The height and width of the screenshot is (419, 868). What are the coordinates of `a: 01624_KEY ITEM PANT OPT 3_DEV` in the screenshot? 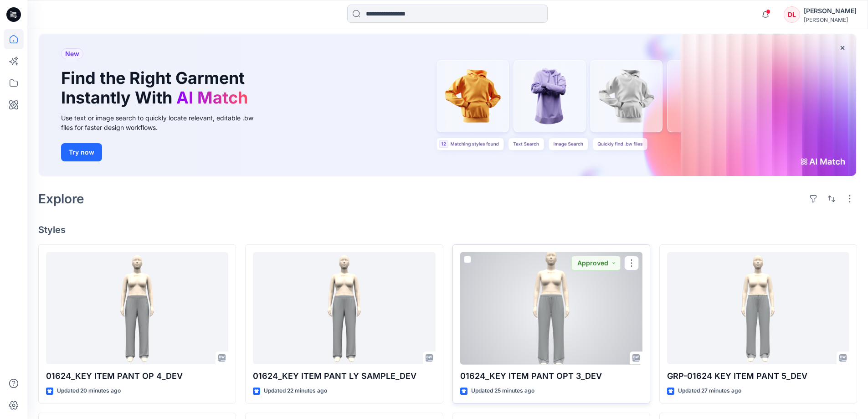 It's located at (551, 308).